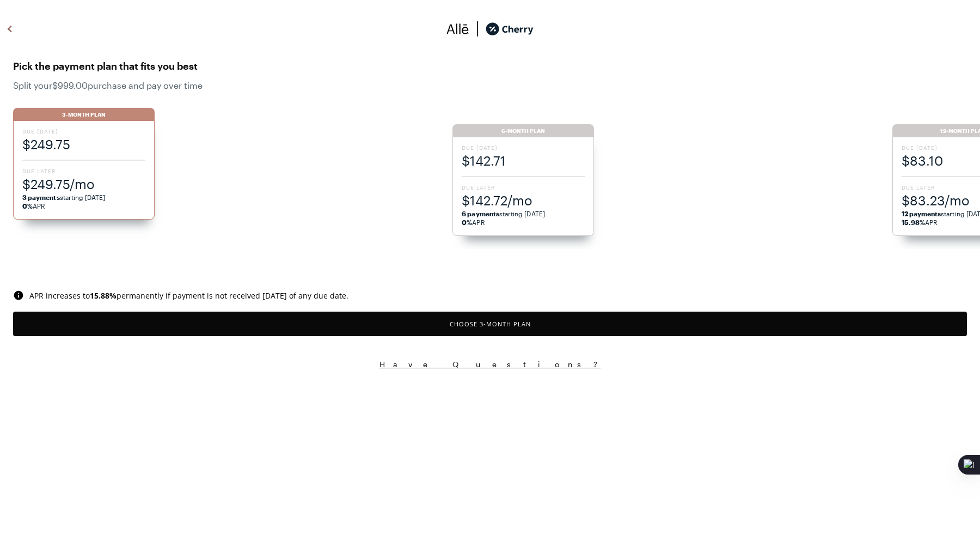 The width and height of the screenshot is (980, 547). Describe the element at coordinates (480, 213) in the screenshot. I see `strong: 6 payments` at that location.